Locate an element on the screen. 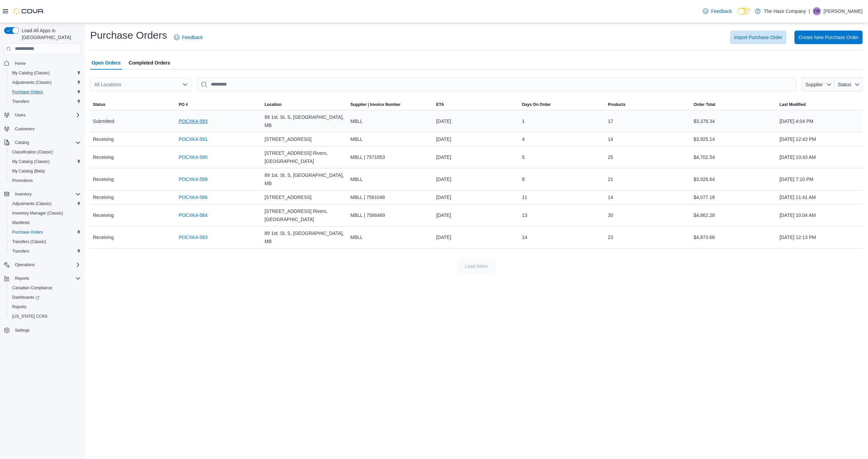  span: Manifests is located at coordinates (21, 223).